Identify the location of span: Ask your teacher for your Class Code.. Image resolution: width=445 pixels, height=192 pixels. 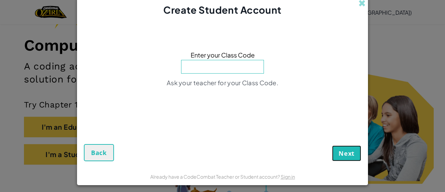
(223, 83).